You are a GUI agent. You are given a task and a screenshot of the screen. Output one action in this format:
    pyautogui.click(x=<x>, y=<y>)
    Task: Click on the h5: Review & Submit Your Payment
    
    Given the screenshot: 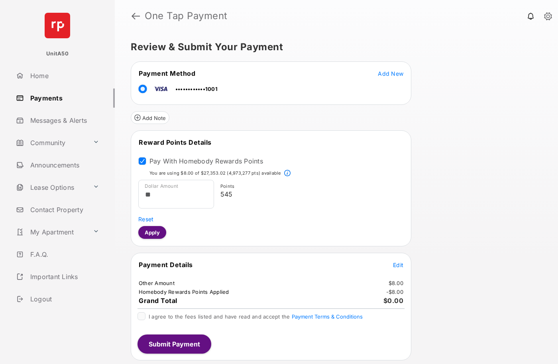 What is the action you would take?
    pyautogui.click(x=333, y=47)
    